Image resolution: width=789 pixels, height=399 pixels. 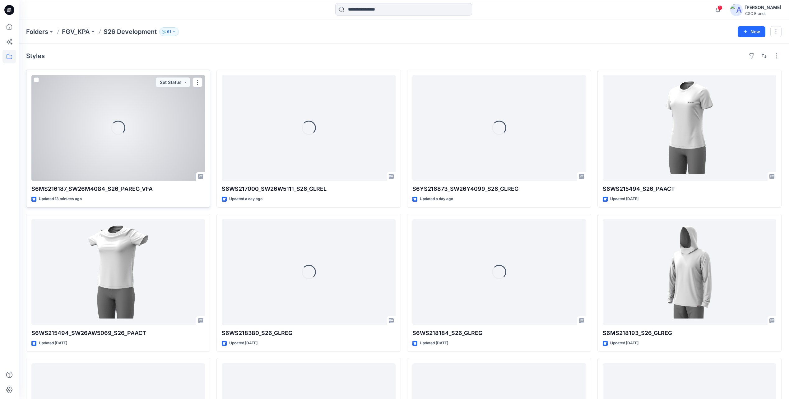 I want to click on p: S6YS216873_SW26Y4099_S26_GLREG, so click(x=499, y=189).